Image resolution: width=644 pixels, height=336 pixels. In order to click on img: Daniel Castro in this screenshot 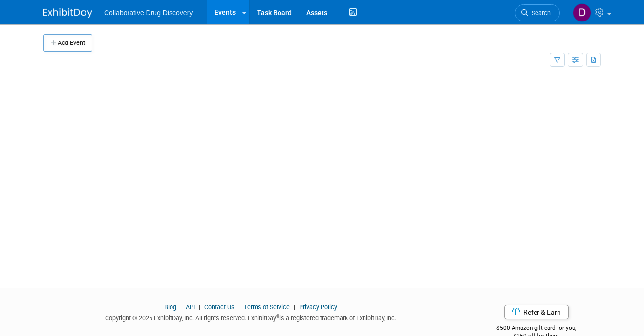, I will do `click(582, 13)`.